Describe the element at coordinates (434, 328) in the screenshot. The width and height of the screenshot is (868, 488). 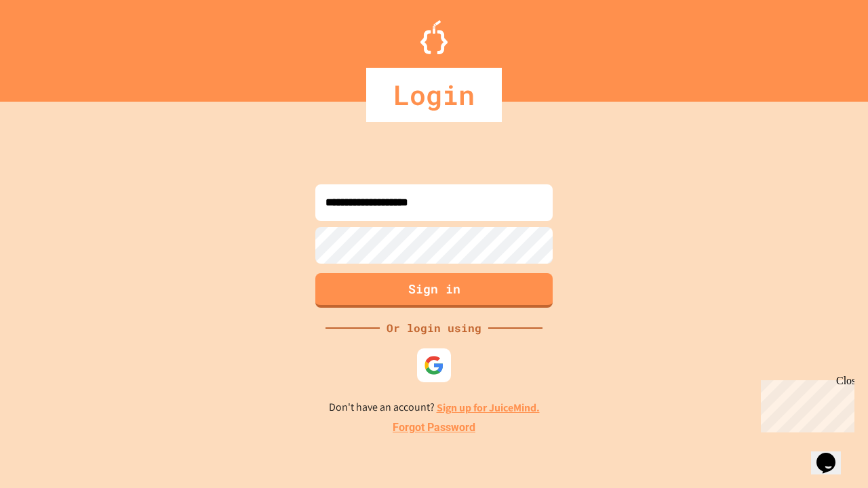
I see `div: Or login using` at that location.